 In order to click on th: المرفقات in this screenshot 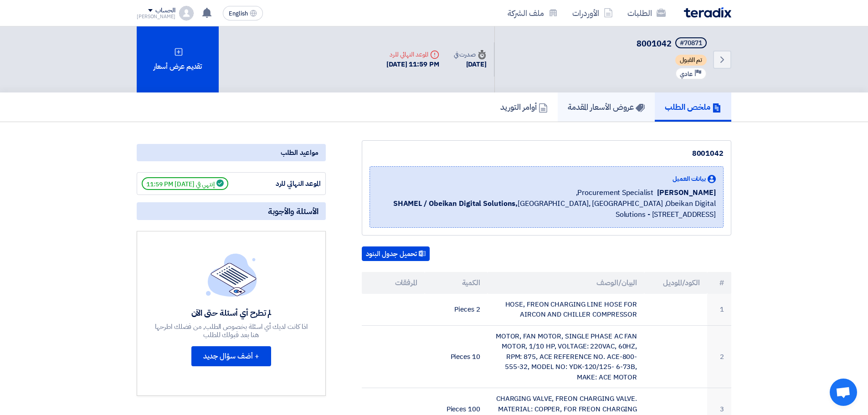, I will do `click(394, 283)`.